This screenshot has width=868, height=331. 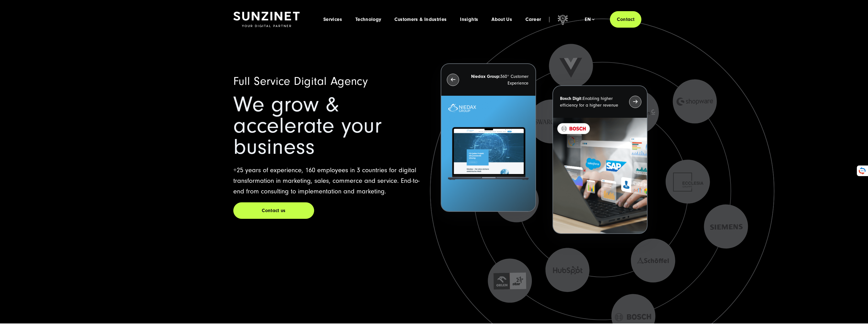 What do you see at coordinates (274, 210) in the screenshot?
I see `a: Contact us` at bounding box center [274, 210].